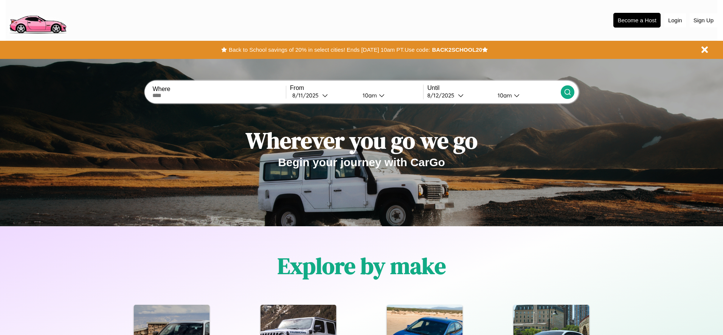 The width and height of the screenshot is (723, 335). What do you see at coordinates (37, 20) in the screenshot?
I see `img: logo` at bounding box center [37, 20].